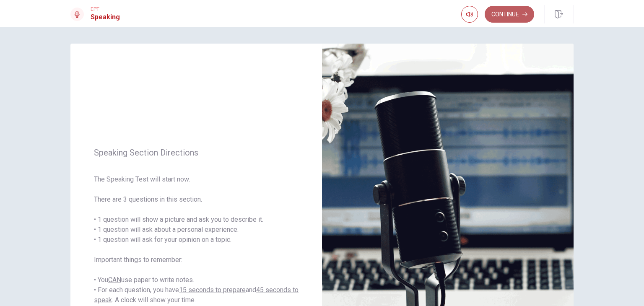 The width and height of the screenshot is (644, 306). What do you see at coordinates (196, 152) in the screenshot?
I see `span: Speaking Section Directions` at bounding box center [196, 152].